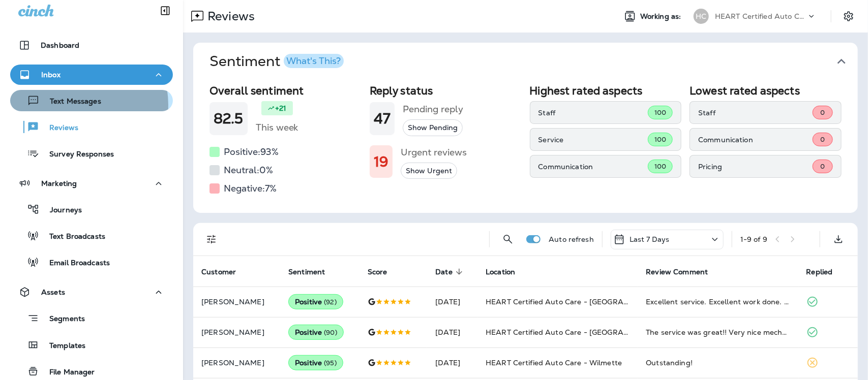 The height and width of the screenshot is (380, 868). Describe the element at coordinates (91, 318) in the screenshot. I see `button: Segments` at that location.